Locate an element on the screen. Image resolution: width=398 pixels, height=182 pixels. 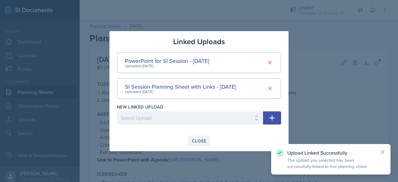
h3: Linked Uploads is located at coordinates (199, 42).